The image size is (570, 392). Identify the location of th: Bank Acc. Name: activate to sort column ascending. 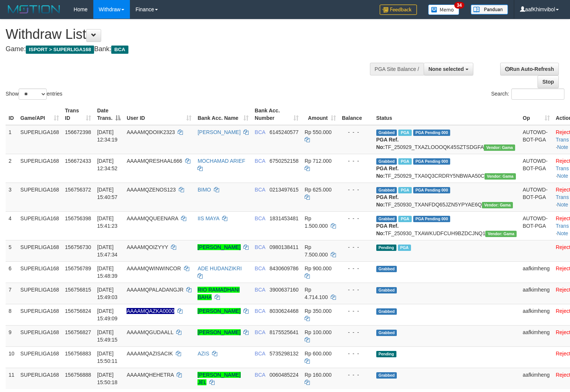
(223, 114).